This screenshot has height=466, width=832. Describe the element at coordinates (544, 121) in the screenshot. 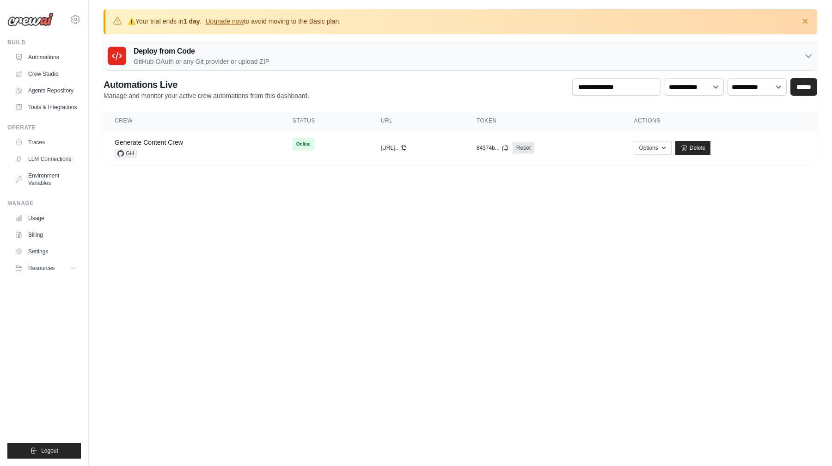

I see `th: Token` at that location.